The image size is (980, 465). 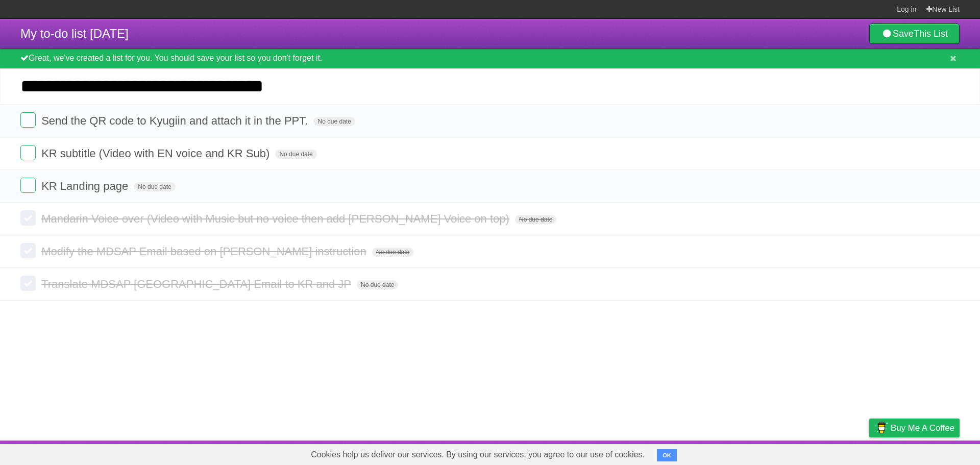 I want to click on a: About, so click(x=745, y=453).